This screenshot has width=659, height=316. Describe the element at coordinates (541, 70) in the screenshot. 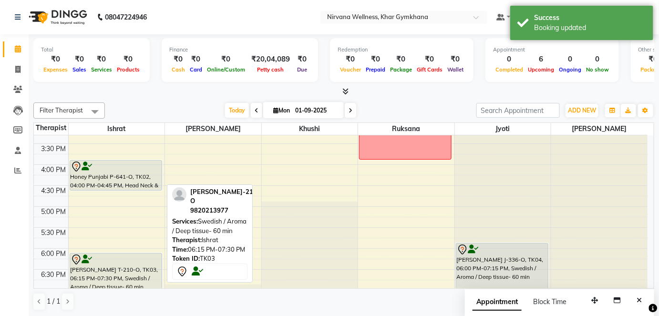

I see `span: Upcoming` at that location.